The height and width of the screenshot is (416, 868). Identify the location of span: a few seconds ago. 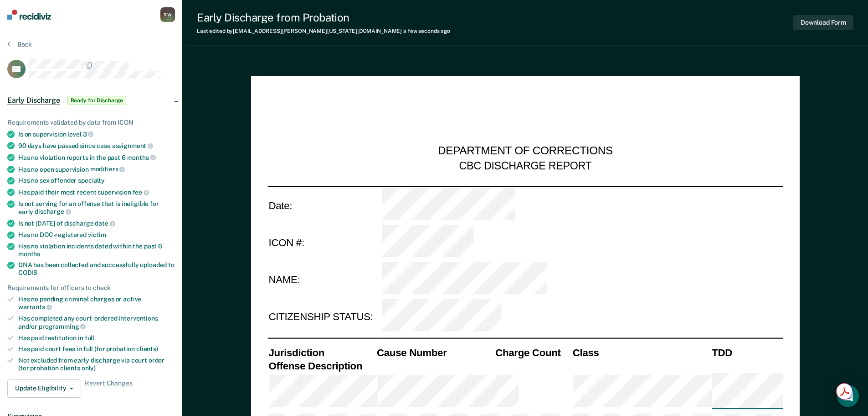
(427, 31).